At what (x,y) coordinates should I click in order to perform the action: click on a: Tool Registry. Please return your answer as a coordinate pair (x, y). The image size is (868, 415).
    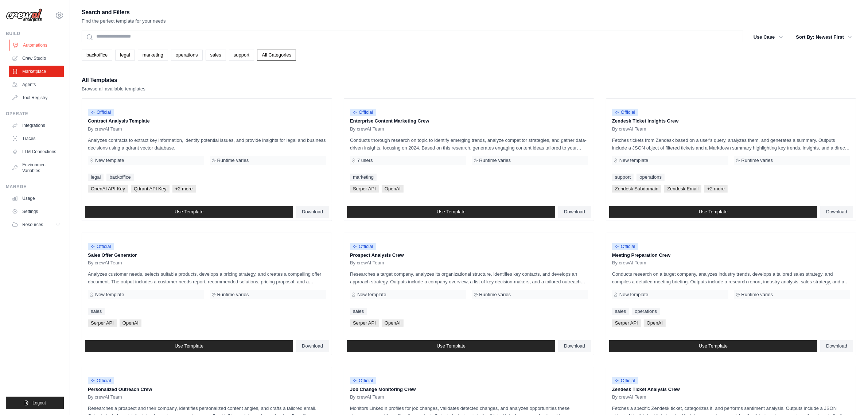
    Looking at the image, I should click on (36, 98).